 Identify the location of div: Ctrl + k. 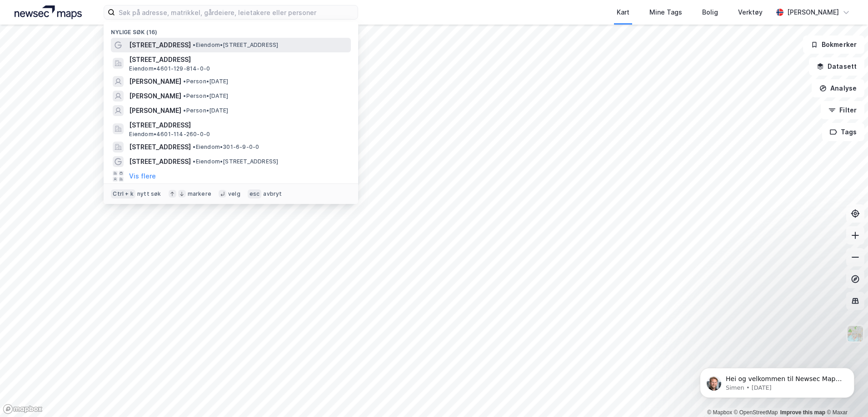
(123, 194).